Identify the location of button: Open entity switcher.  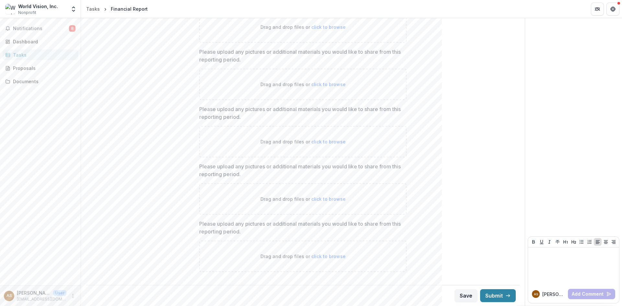
(73, 9).